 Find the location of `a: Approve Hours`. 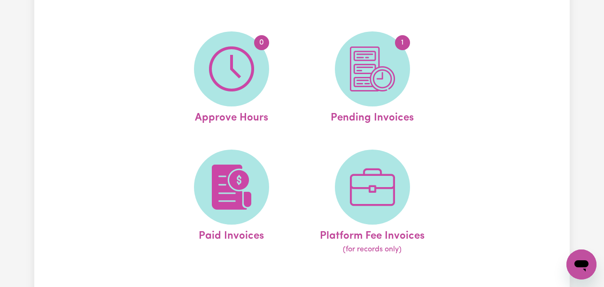

a: Approve Hours is located at coordinates (231, 79).